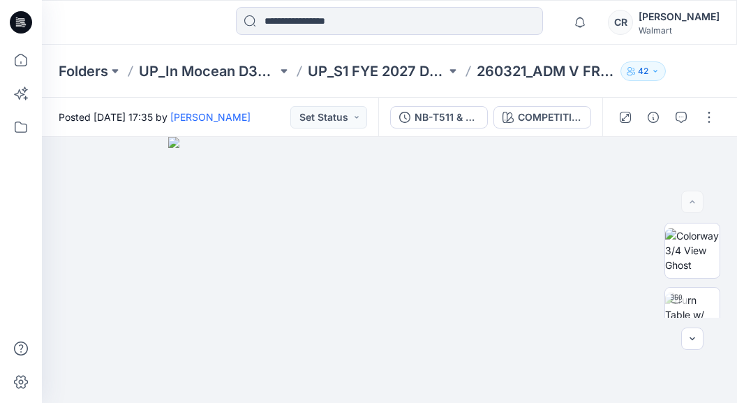 The image size is (737, 403). Describe the element at coordinates (390, 270) in the screenshot. I see `img: eyJhbGciOiJIUzI1NiIsImtpZCI6IjAiLCJzbHQiOiJzZXMiLCJ0eXAiOiJKV1QifQ.eyJkYXRhIjp7InR5cGUiOiJzdG9yYW...` at that location.